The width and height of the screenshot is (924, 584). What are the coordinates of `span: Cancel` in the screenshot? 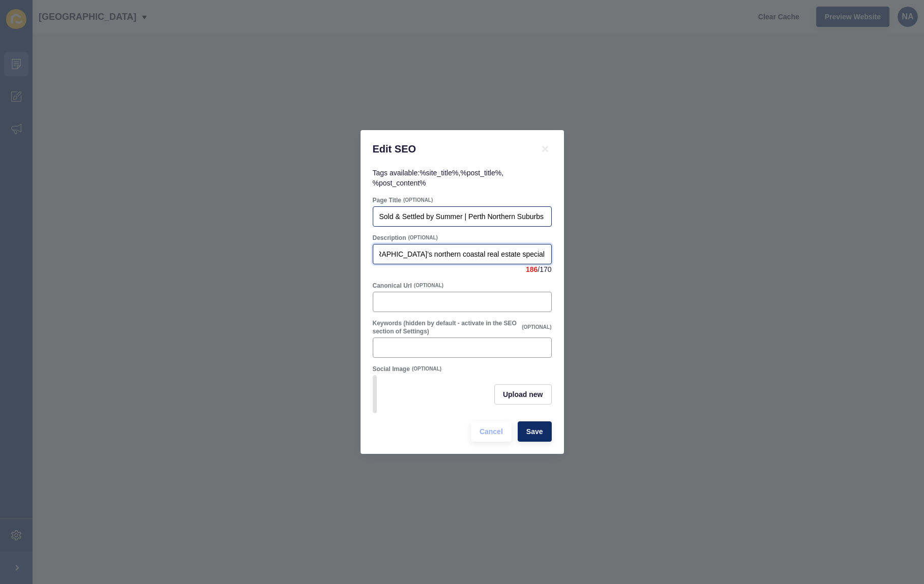 It's located at (491, 431).